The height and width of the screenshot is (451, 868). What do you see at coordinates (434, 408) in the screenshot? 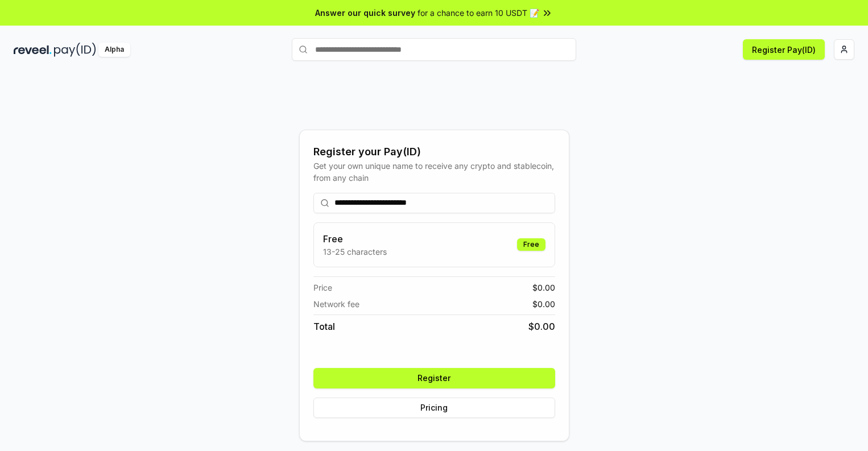
I see `button: Pricing` at bounding box center [434, 408].